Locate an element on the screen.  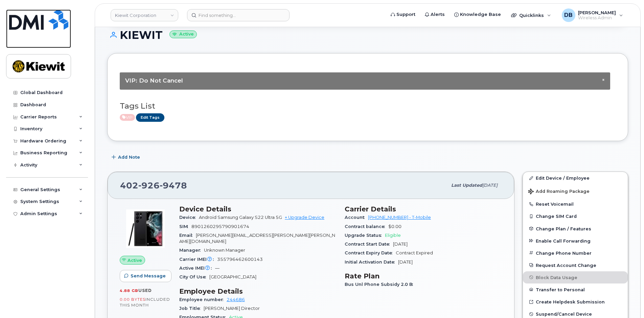
span: Active IMEI is located at coordinates (197, 268).